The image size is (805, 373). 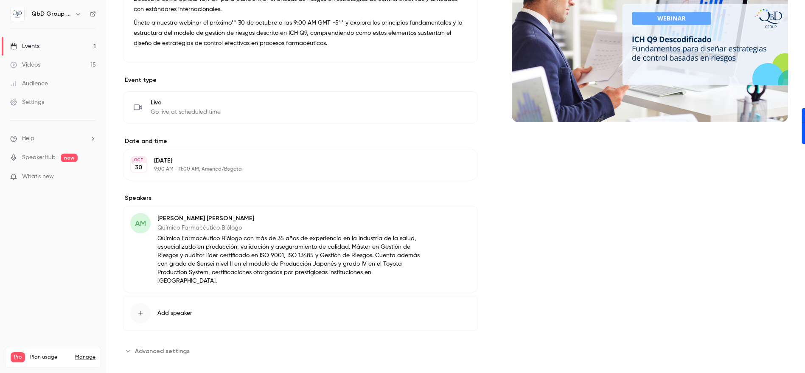 I want to click on p: Químico Farmacéutico Biólogo con más de 35 años de experiencia en la industria de la salud, espec..., so click(x=290, y=260).